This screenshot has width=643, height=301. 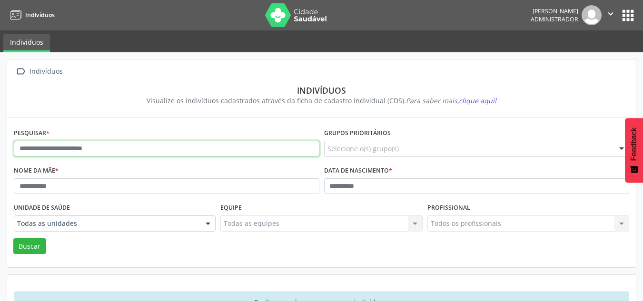 I want to click on button: Buscar, so click(x=29, y=246).